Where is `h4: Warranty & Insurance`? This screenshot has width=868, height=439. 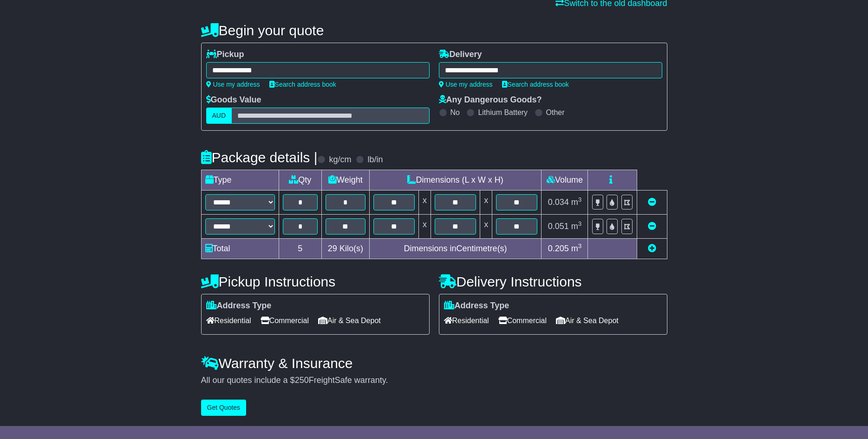
h4: Warranty & Insurance is located at coordinates (434, 364).